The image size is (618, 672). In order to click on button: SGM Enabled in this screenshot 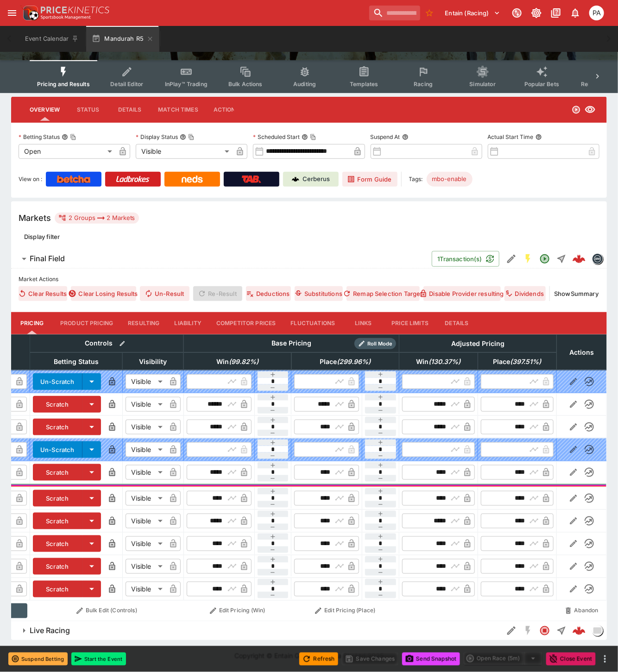, I will do `click(528, 259)`.